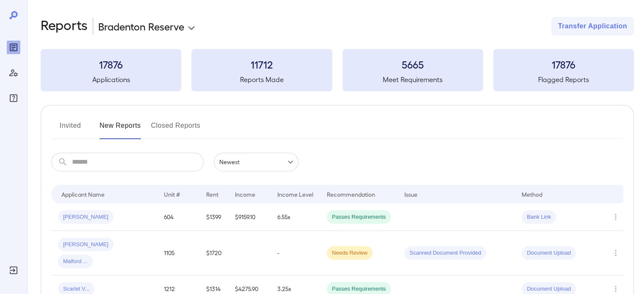 Image resolution: width=644 pixels, height=294 pixels. What do you see at coordinates (64, 26) in the screenshot?
I see `h2: Reports` at bounding box center [64, 26].